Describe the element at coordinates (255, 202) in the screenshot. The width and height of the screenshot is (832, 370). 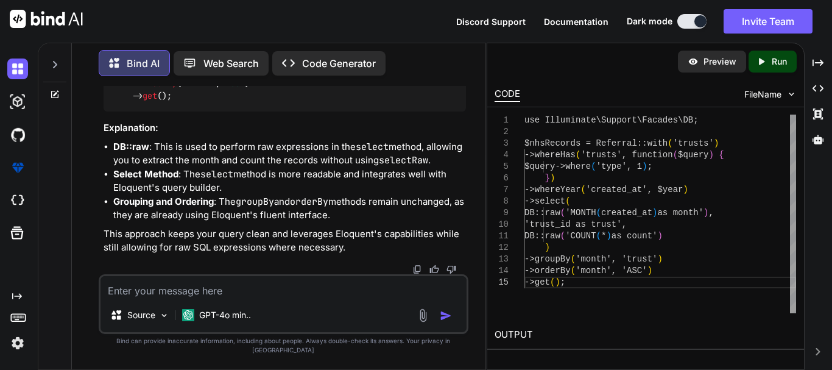
I see `code: groupBy` at that location.